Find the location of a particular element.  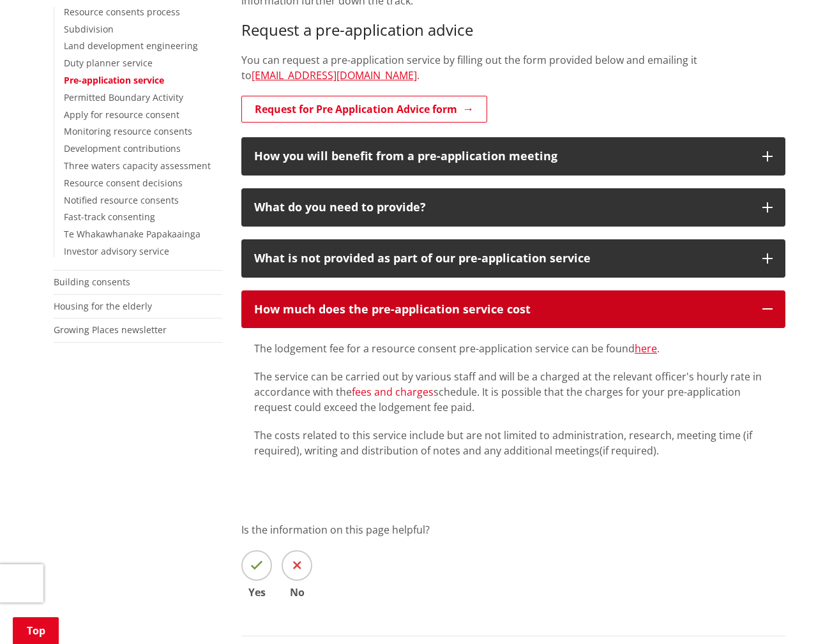

h3: Request a pre-application advice is located at coordinates (513, 30).